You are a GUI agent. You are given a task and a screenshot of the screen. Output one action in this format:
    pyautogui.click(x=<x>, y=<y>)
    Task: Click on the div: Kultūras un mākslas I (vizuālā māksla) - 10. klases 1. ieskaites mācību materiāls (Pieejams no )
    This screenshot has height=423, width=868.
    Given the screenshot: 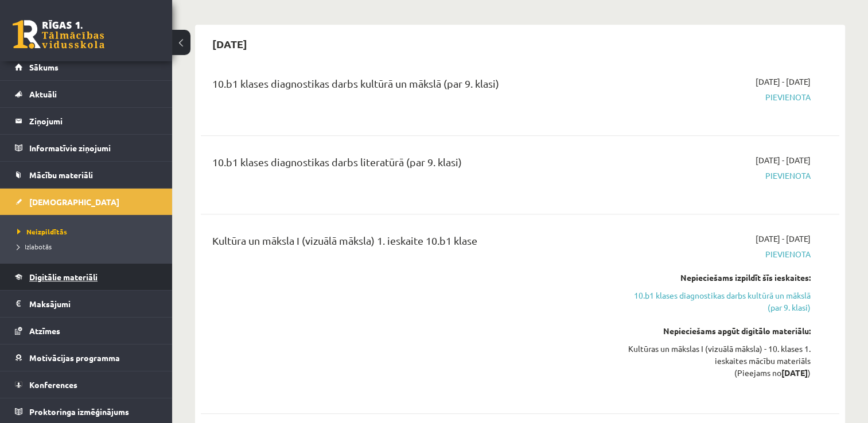 What is the action you would take?
    pyautogui.click(x=717, y=361)
    